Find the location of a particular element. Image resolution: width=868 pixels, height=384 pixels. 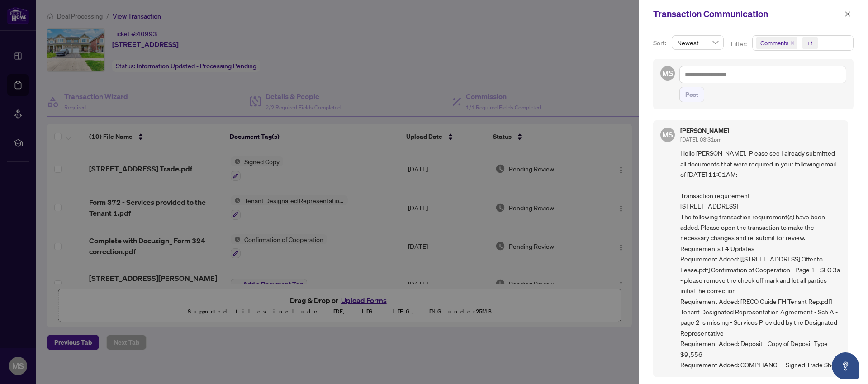

p: Sort: is located at coordinates (660, 43).